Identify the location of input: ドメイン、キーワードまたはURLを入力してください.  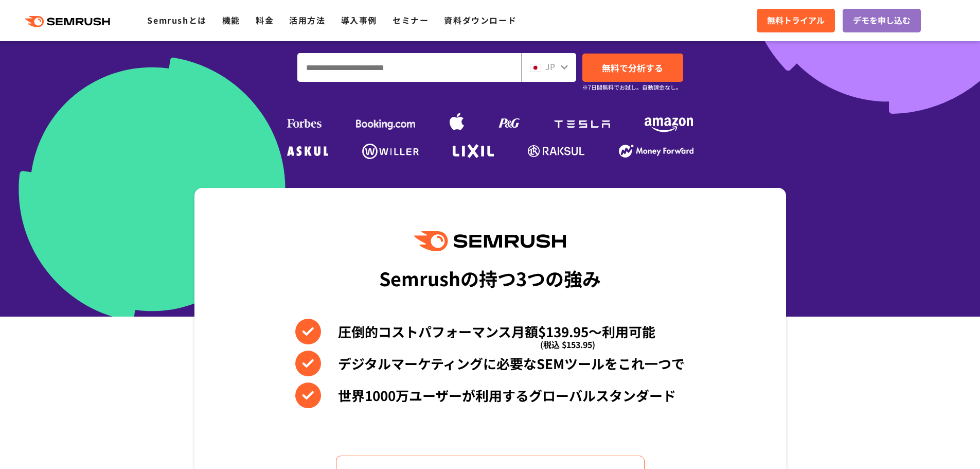
(409, 68).